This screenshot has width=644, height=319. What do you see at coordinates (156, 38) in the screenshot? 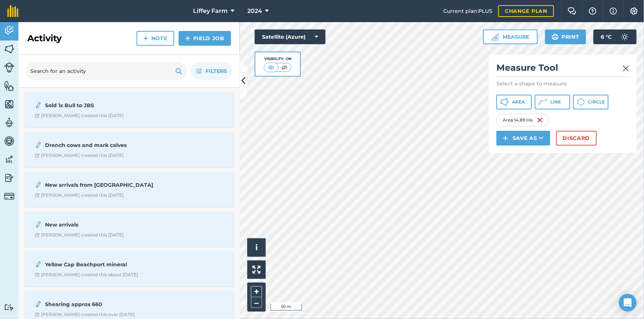
I see `a: Note` at bounding box center [156, 38].